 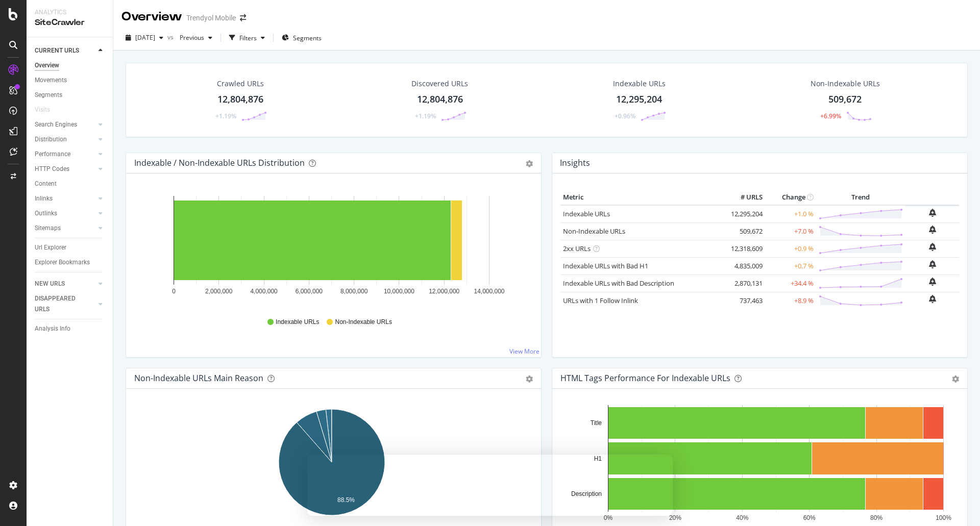 What do you see at coordinates (790, 197) in the screenshot?
I see `th: Change` at bounding box center [790, 197].